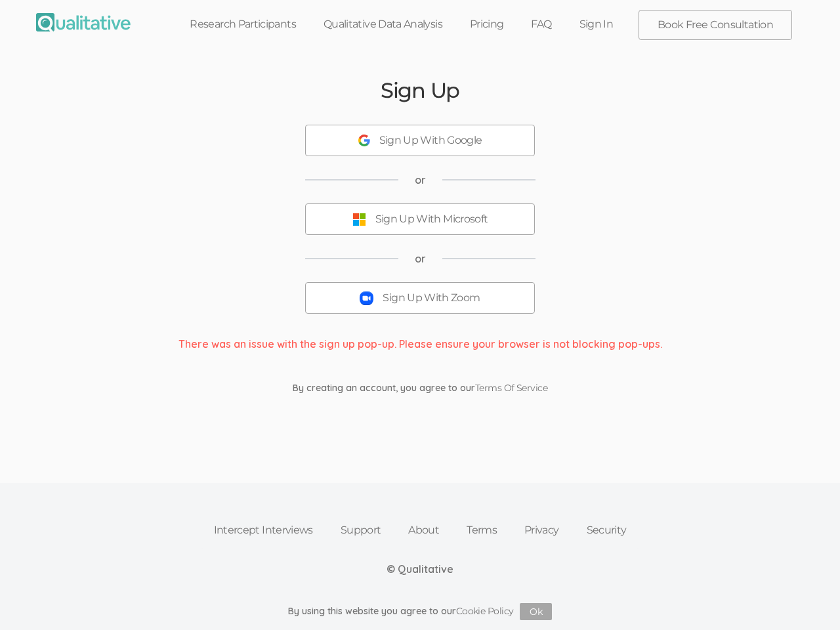 Image resolution: width=840 pixels, height=630 pixels. Describe the element at coordinates (485, 611) in the screenshot. I see `a: Cookie Policy` at that location.